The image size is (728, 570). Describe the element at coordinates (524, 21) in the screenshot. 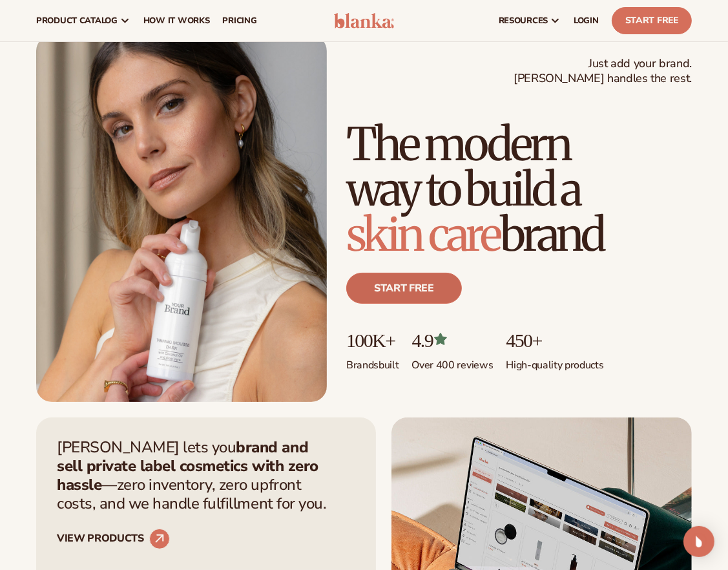

I see `span: resources` at that location.